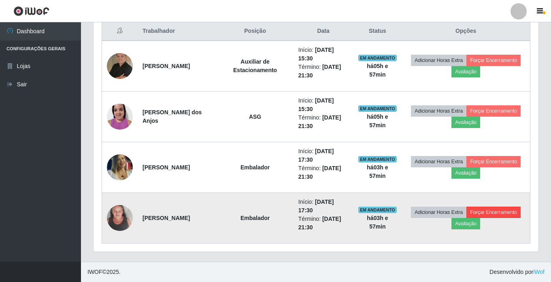 The width and height of the screenshot is (551, 282). I want to click on img: CoreUI Logo, so click(31, 11).